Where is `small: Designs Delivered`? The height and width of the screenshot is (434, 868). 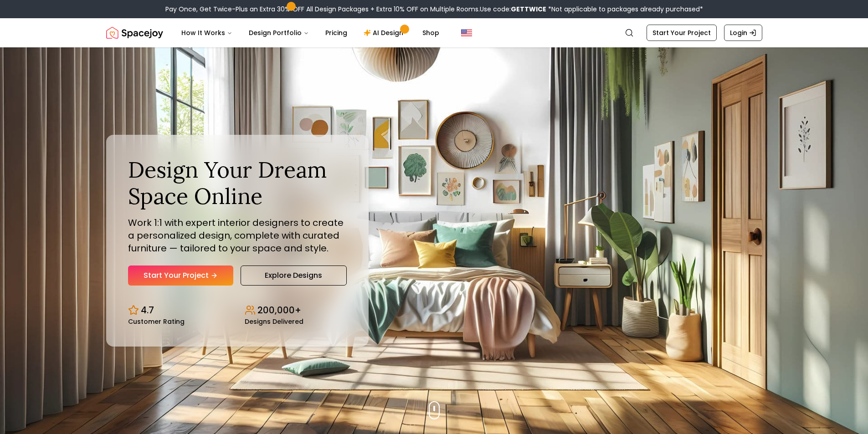 small: Designs Delivered is located at coordinates (274, 322).